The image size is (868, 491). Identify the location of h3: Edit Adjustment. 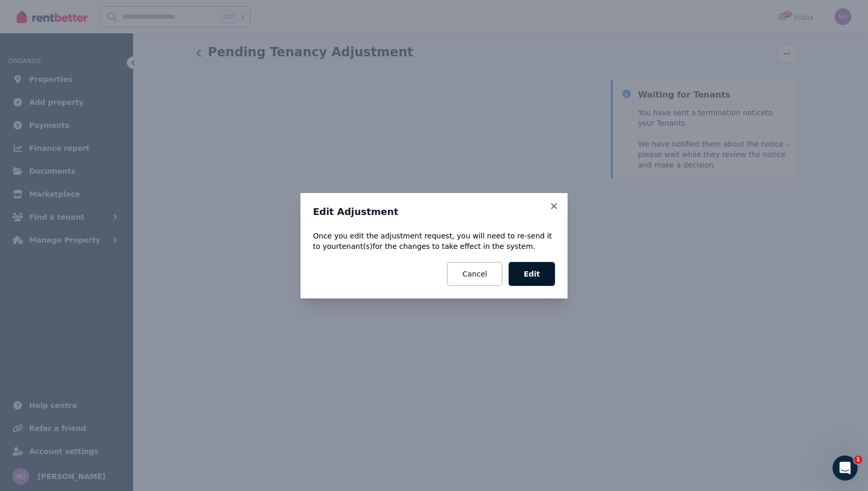
(434, 212).